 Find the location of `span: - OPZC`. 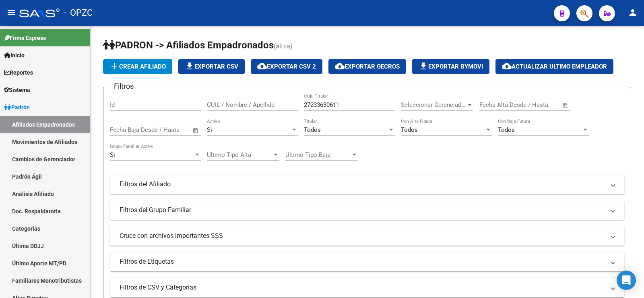

span: - OPZC is located at coordinates (78, 13).